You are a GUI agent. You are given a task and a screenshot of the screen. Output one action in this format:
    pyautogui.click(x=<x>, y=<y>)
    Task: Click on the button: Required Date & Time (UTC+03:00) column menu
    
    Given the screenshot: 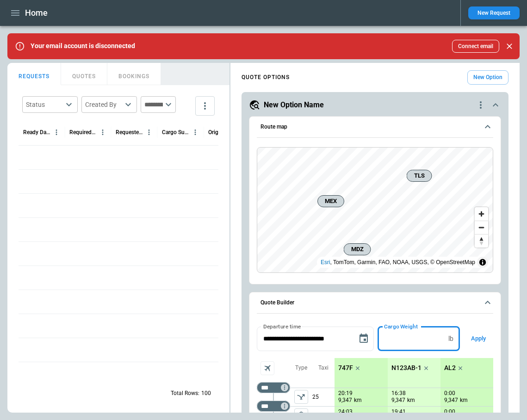 What is the action you would take?
    pyautogui.click(x=103, y=132)
    